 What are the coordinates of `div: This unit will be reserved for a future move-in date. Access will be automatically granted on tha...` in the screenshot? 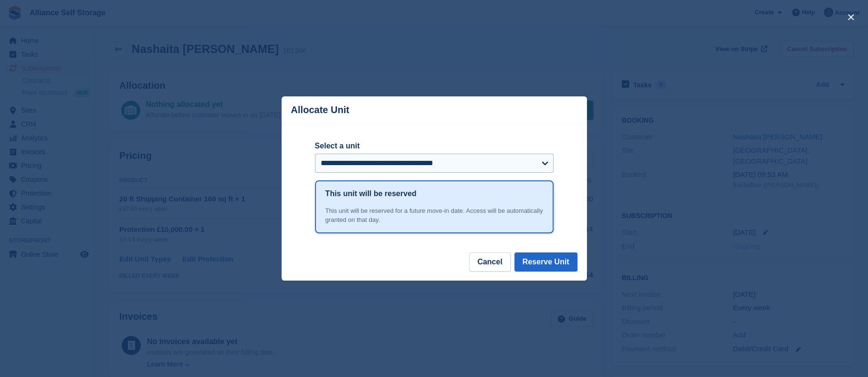 It's located at (434, 215).